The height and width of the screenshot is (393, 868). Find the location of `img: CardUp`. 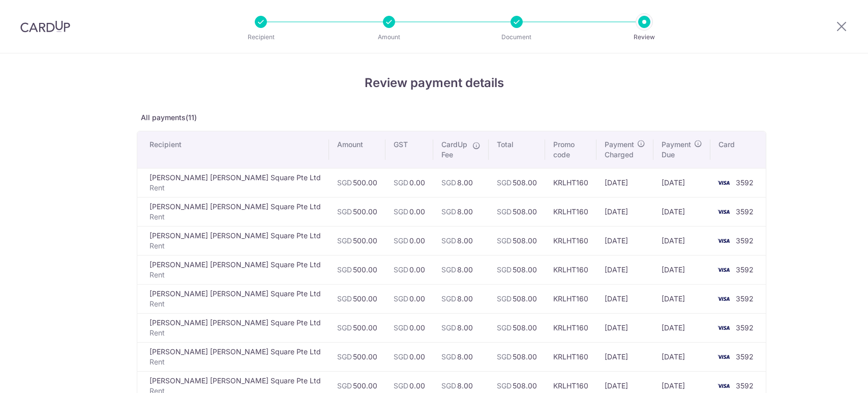

img: CardUp is located at coordinates (45, 27).